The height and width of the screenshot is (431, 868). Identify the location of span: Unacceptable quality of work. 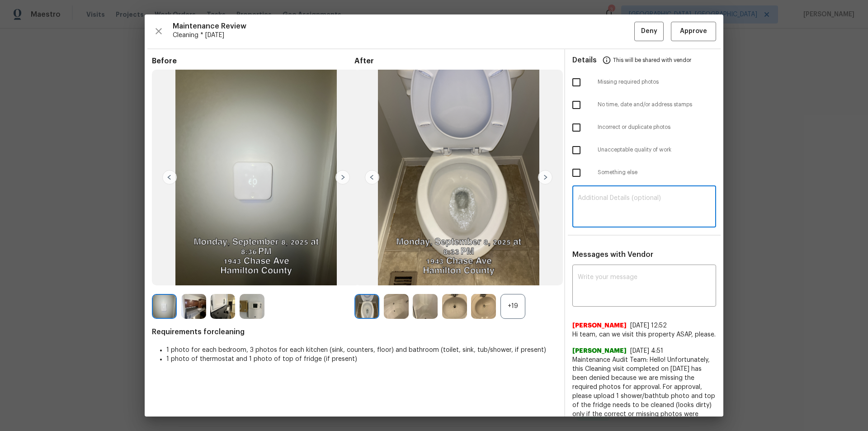
(657, 150).